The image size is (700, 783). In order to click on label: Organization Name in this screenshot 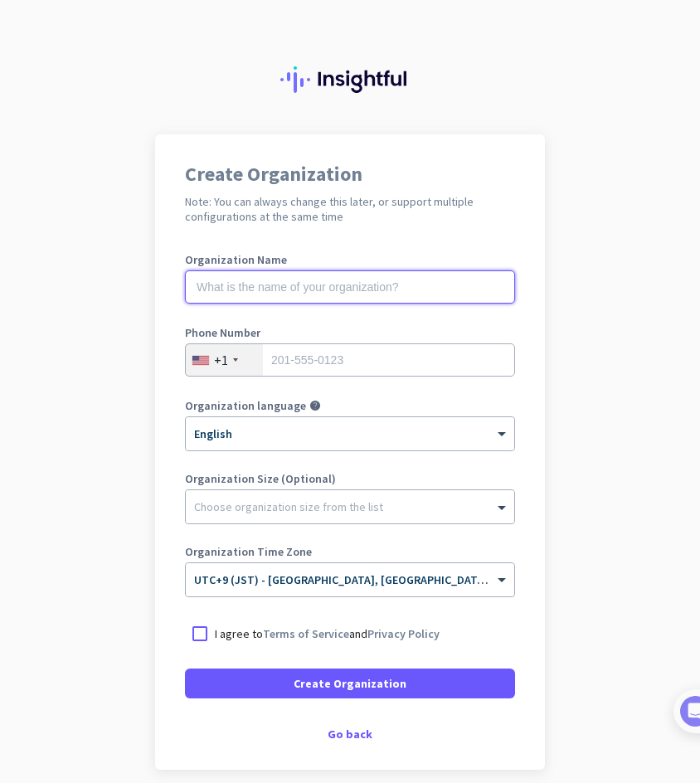, I will do `click(350, 260)`.